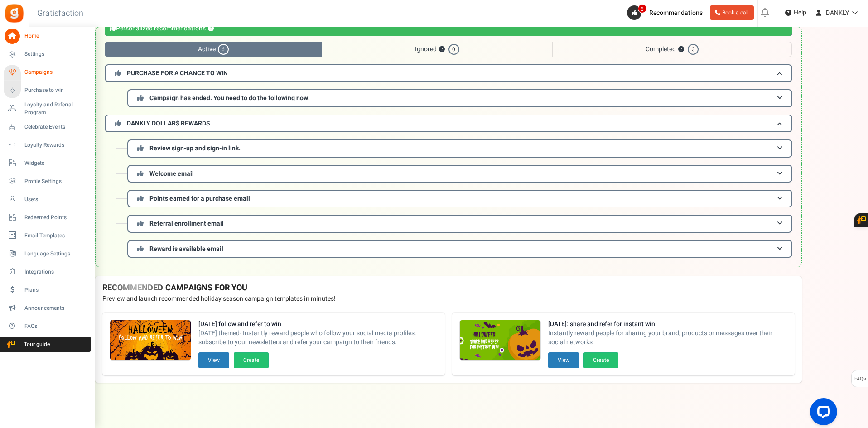 The image size is (868, 428). I want to click on button: Open LiveChat chat widget, so click(21, 17).